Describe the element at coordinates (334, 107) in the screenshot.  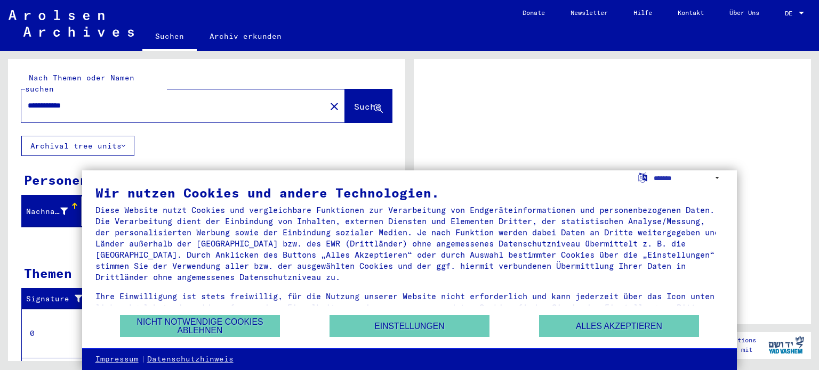
I see `mat-icon: close` at that location.